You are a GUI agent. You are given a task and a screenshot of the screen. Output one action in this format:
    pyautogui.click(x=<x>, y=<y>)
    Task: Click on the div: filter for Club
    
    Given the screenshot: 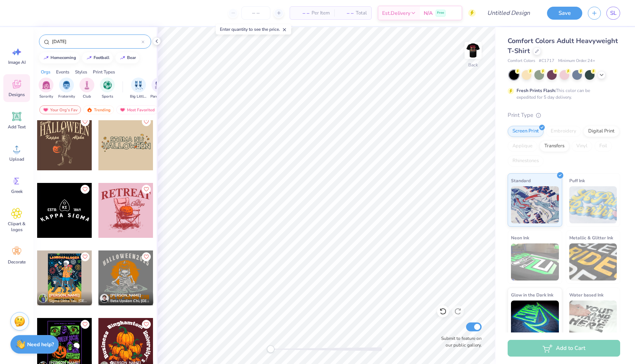 What is the action you would take?
    pyautogui.click(x=87, y=88)
    